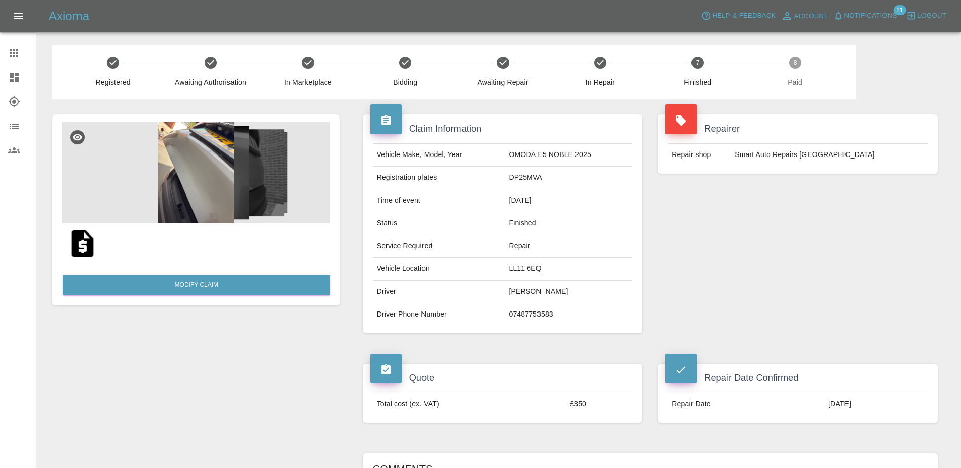 The height and width of the screenshot is (468, 961). Describe the element at coordinates (697, 82) in the screenshot. I see `span: Finished` at that location.